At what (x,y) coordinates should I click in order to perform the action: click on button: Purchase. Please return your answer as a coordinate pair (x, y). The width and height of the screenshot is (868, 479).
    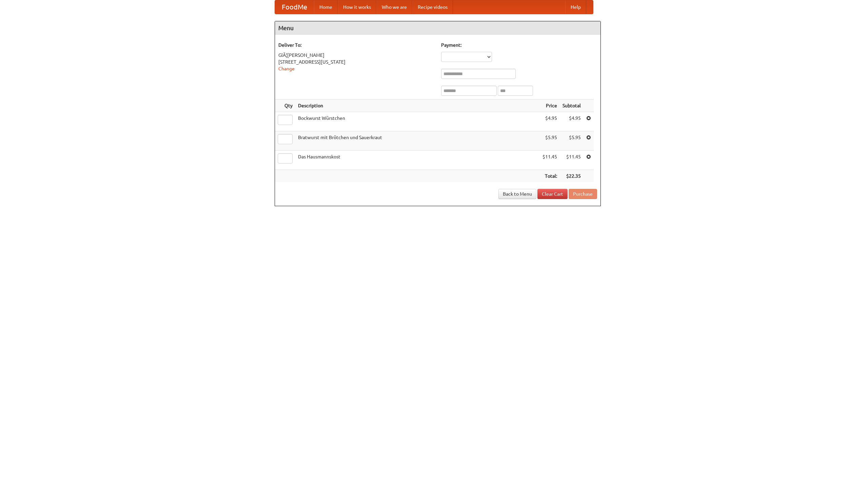
    Looking at the image, I should click on (583, 194).